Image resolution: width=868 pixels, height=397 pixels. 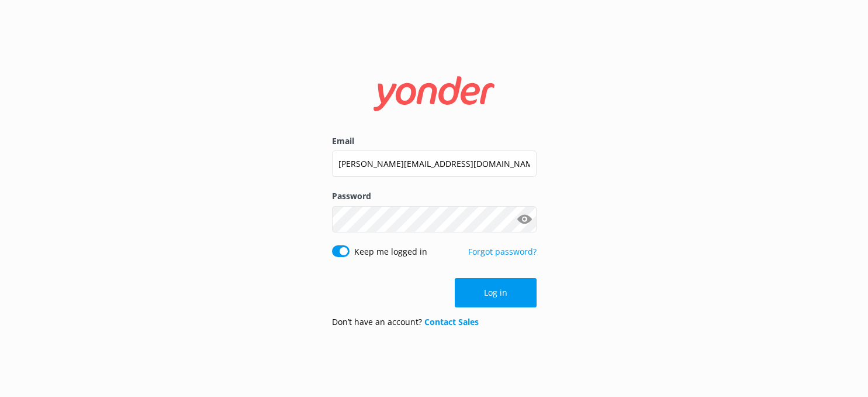 What do you see at coordinates (496, 293) in the screenshot?
I see `button: Log in` at bounding box center [496, 293].